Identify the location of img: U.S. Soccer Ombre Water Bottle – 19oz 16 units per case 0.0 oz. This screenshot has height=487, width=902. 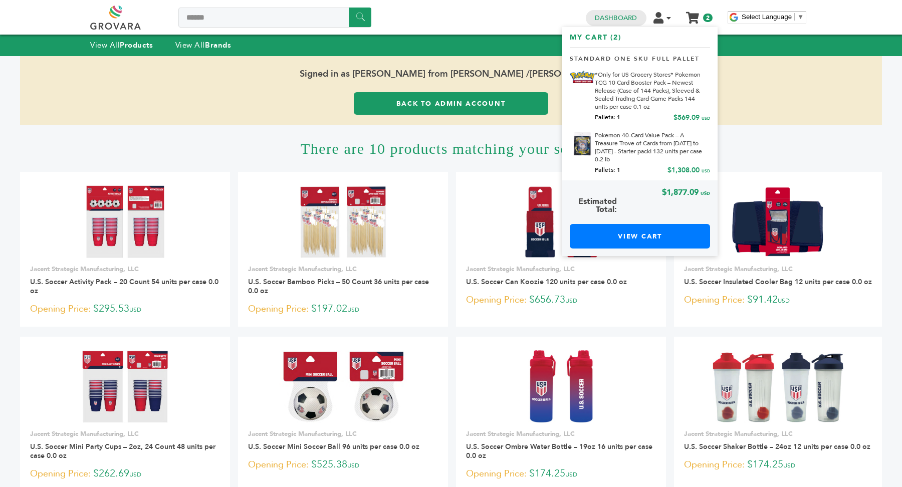
(561, 386).